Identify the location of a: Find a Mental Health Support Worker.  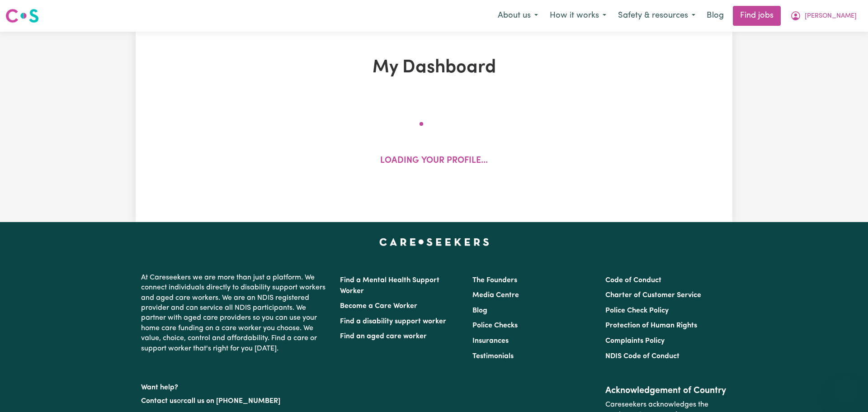
(389, 286).